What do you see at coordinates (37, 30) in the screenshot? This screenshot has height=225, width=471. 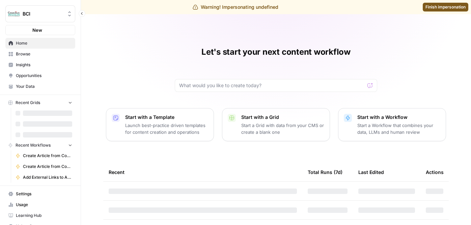 I see `span: New` at bounding box center [37, 30].